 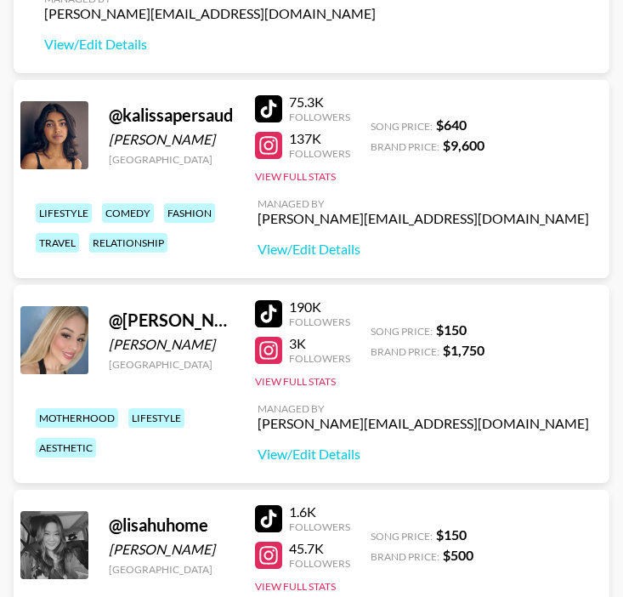 I want to click on div: 75.3K, so click(x=320, y=102).